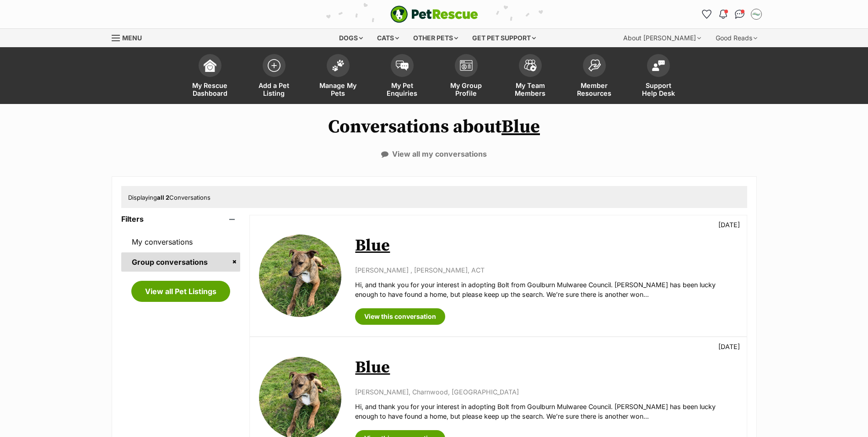 The image size is (868, 437). What do you see at coordinates (531, 89) in the screenshot?
I see `span: My Team Members` at bounding box center [531, 89].